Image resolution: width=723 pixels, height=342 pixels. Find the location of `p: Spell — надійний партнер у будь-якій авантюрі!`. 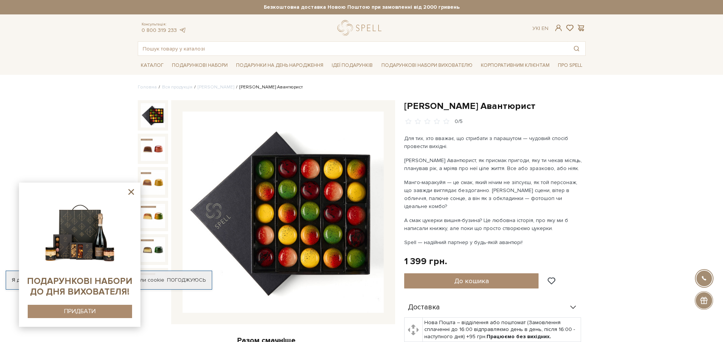

p: Spell — надійний партнер у будь-якій авантюрі! is located at coordinates (493, 242).